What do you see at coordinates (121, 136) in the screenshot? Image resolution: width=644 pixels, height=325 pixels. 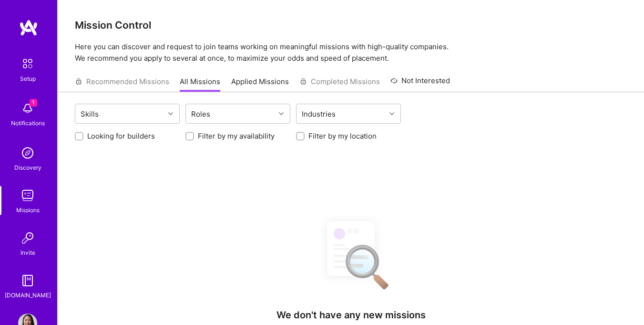 I see `label: Looking for builders` at bounding box center [121, 136].